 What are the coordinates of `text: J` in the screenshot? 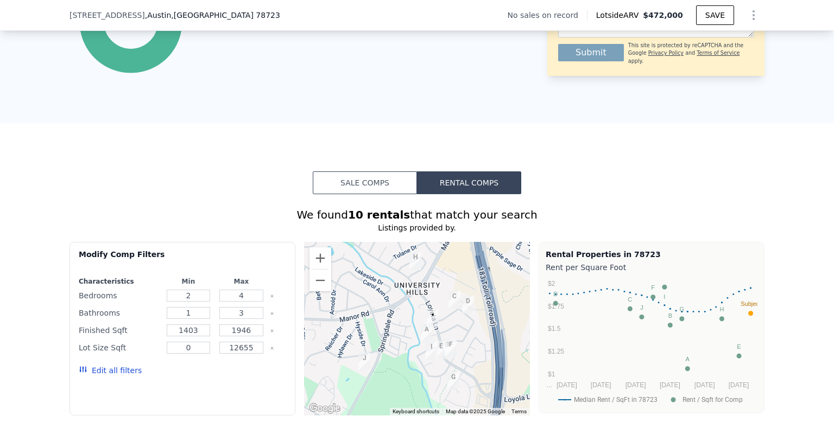 It's located at (642, 308).